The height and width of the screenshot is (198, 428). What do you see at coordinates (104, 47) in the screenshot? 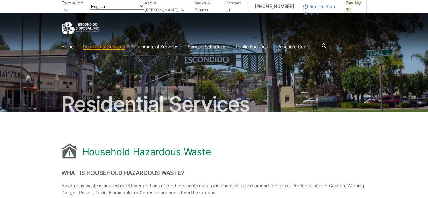
I see `a: Residential Services` at bounding box center [104, 47].